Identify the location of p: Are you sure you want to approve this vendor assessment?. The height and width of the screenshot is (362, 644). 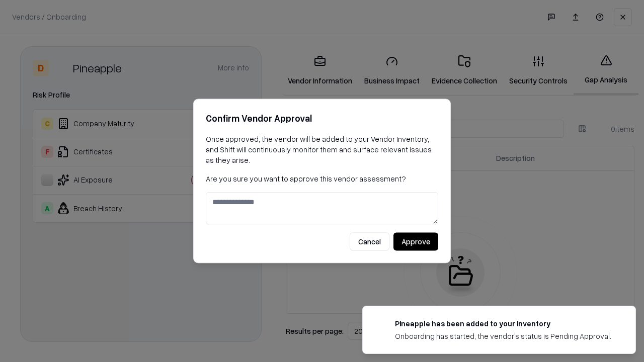
(322, 178).